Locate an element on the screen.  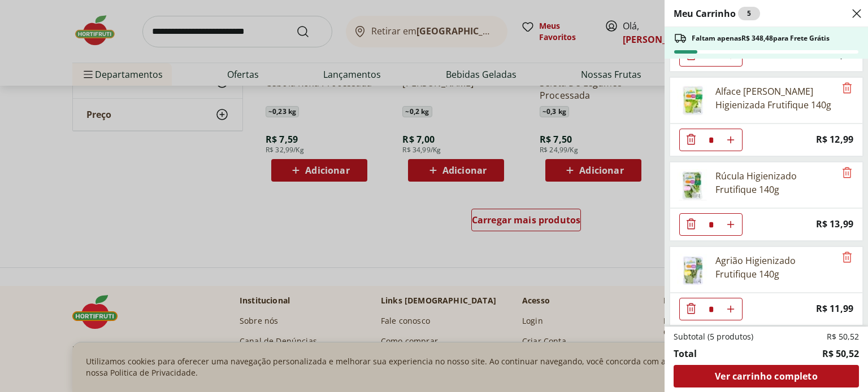
div: Rúcula Higienizado Frutifique 140g is located at coordinates (775, 183).